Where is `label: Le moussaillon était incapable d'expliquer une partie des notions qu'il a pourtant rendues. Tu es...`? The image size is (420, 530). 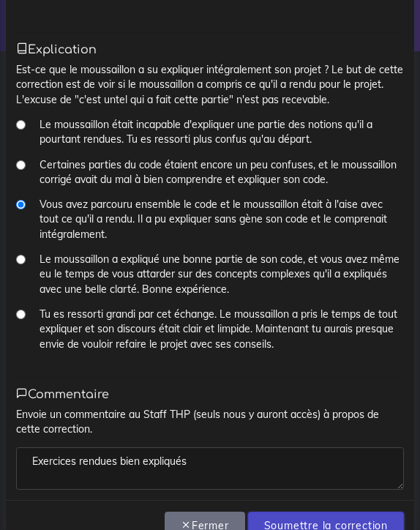
label: Le moussaillon était incapable d'expliquer une partie des notions qu'il a pourtant rendues. Tu es... is located at coordinates (222, 132).